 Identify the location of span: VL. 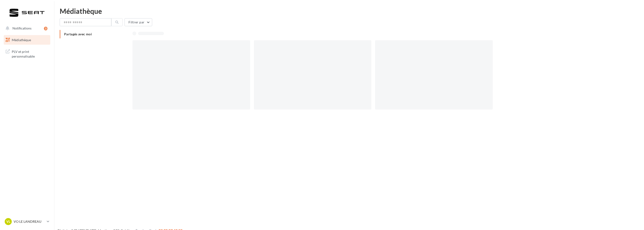
(8, 222).